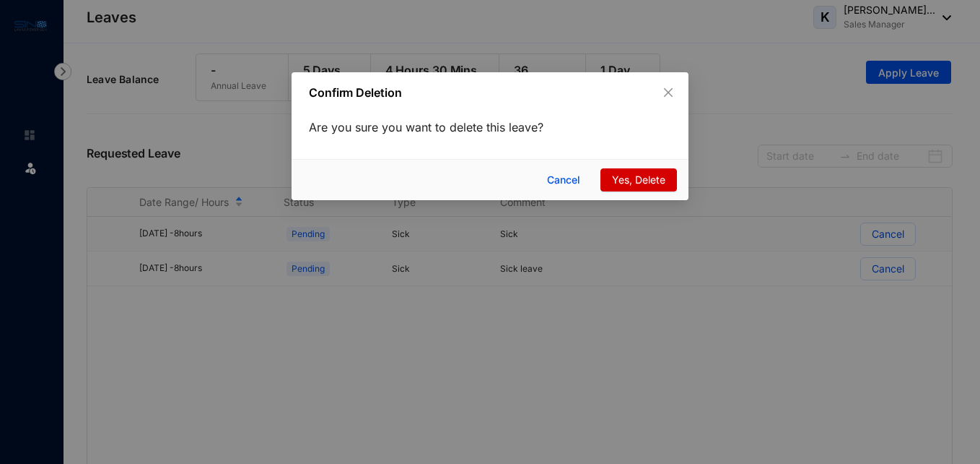 The image size is (980, 464). I want to click on span: close, so click(668, 93).